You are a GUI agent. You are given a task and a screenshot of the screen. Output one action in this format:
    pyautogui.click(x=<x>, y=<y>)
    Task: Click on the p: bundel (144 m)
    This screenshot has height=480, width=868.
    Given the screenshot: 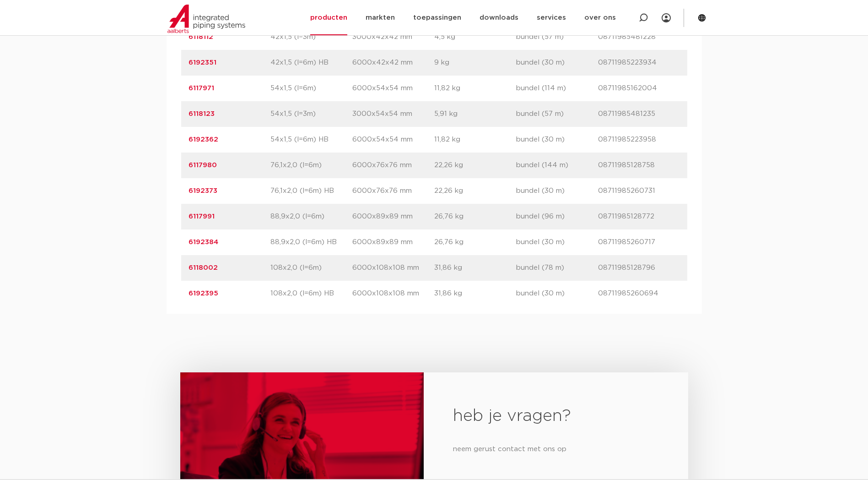 What is the action you would take?
    pyautogui.click(x=557, y=165)
    